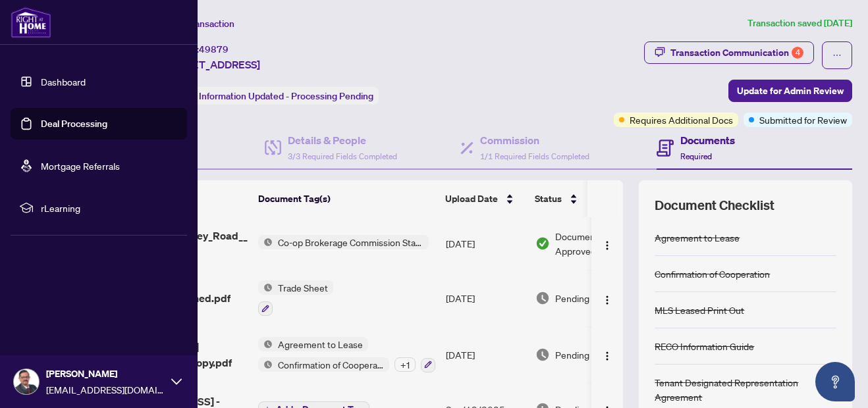 Image resolution: width=868 pixels, height=408 pixels. What do you see at coordinates (790, 91) in the screenshot?
I see `span: Update for Admin Review` at bounding box center [790, 91].